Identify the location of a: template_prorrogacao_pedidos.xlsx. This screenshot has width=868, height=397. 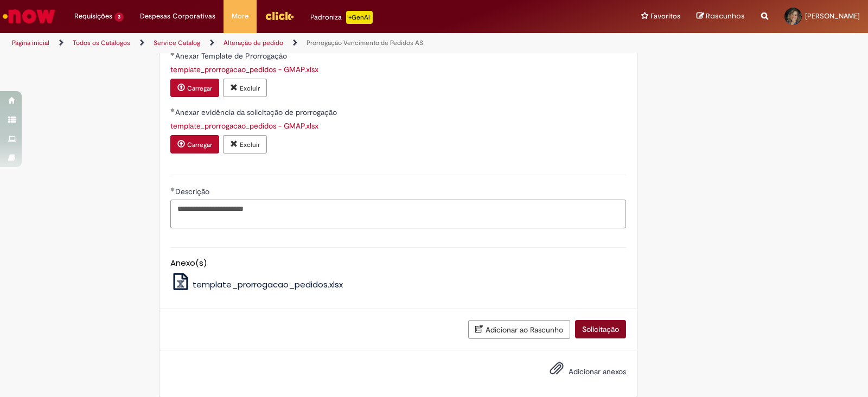
(257, 284).